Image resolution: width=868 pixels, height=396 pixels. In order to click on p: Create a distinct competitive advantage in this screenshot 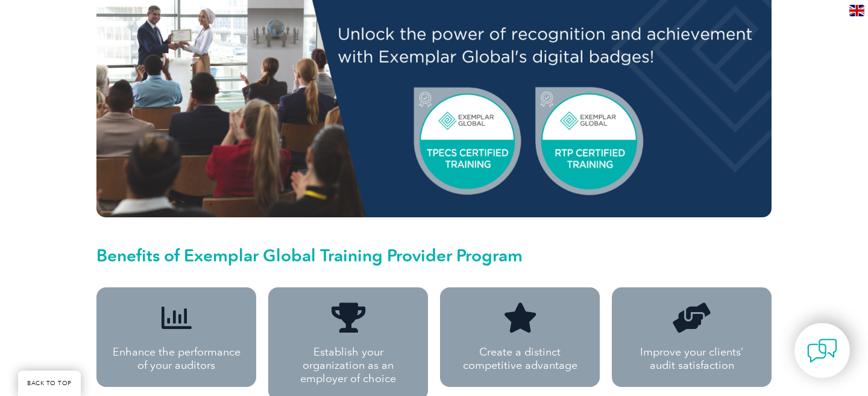, I will do `click(519, 358)`.